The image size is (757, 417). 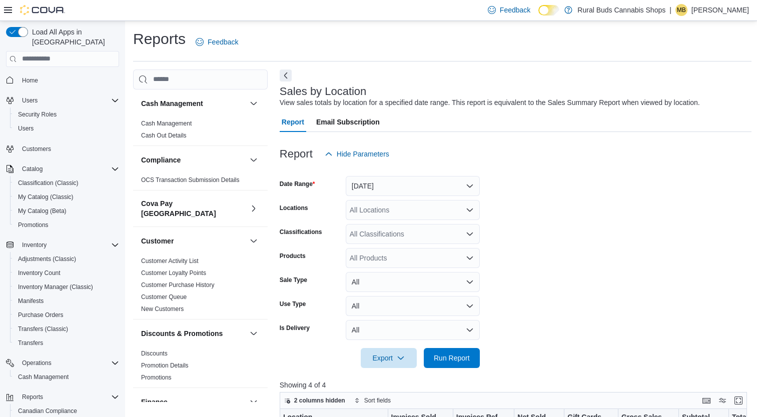 What do you see at coordinates (538, 16) in the screenshot?
I see `span: Dark Mode` at bounding box center [538, 16].